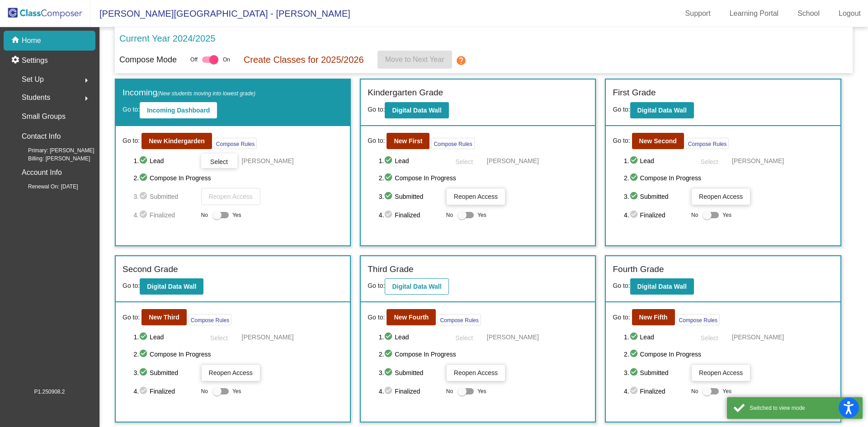 This screenshot has width=868, height=427. What do you see at coordinates (407, 141) in the screenshot?
I see `b: New First` at bounding box center [407, 141].